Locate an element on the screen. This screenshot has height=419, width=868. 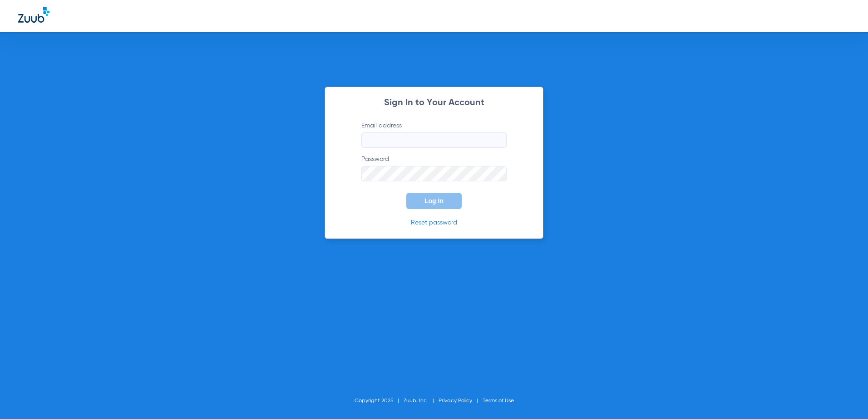
h2: Sign In to Your Account is located at coordinates (434, 103).